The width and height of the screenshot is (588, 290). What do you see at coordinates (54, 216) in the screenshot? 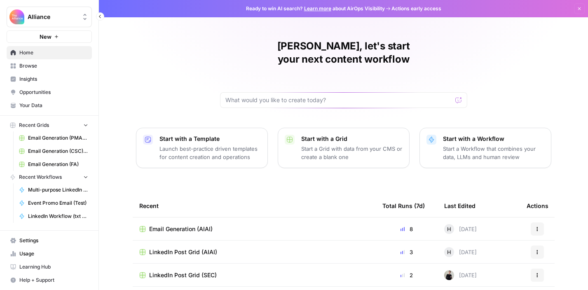
I see `a: LinkedIn Workflow (txt files)` at bounding box center [54, 216].